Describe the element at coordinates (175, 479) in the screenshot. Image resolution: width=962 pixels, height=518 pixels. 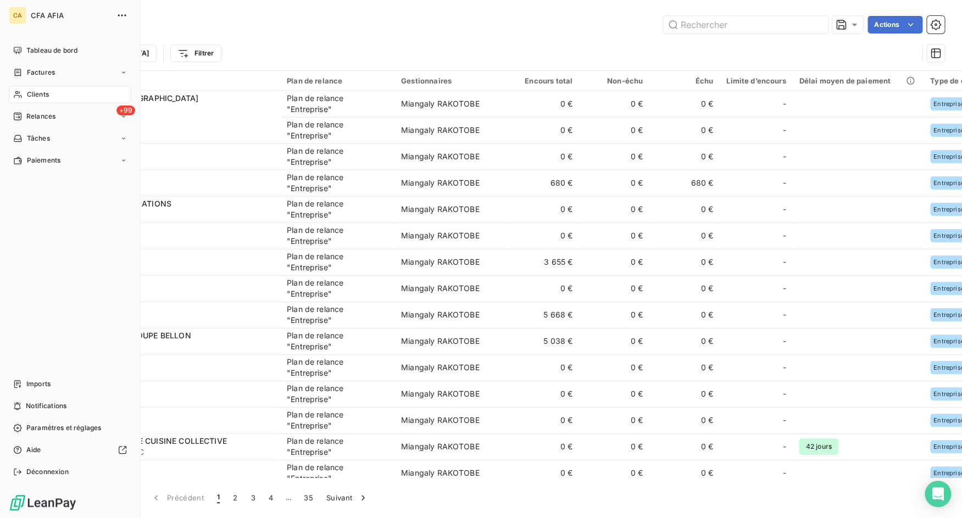
I see `span: C 3CI` at that location.